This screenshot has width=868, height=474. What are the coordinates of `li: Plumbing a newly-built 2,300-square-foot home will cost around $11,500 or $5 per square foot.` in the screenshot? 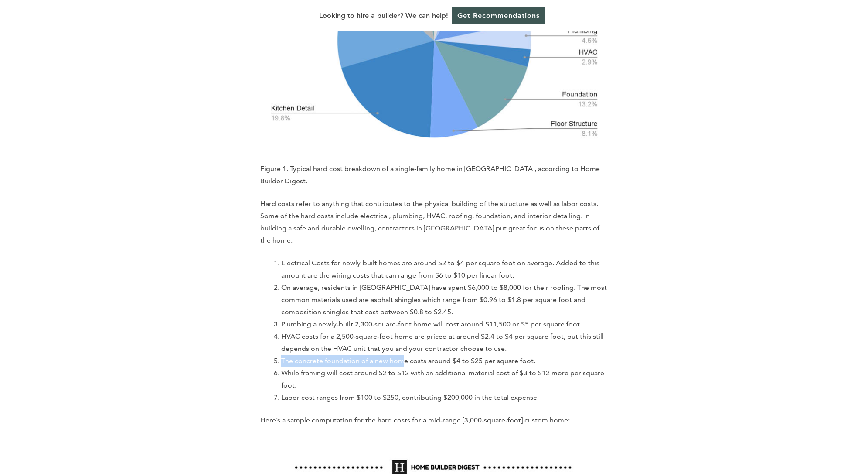 It's located at (445, 324).